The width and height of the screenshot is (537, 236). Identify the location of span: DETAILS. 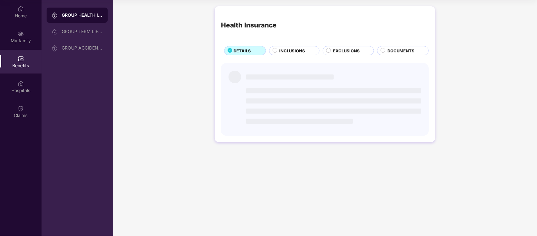
(242, 51).